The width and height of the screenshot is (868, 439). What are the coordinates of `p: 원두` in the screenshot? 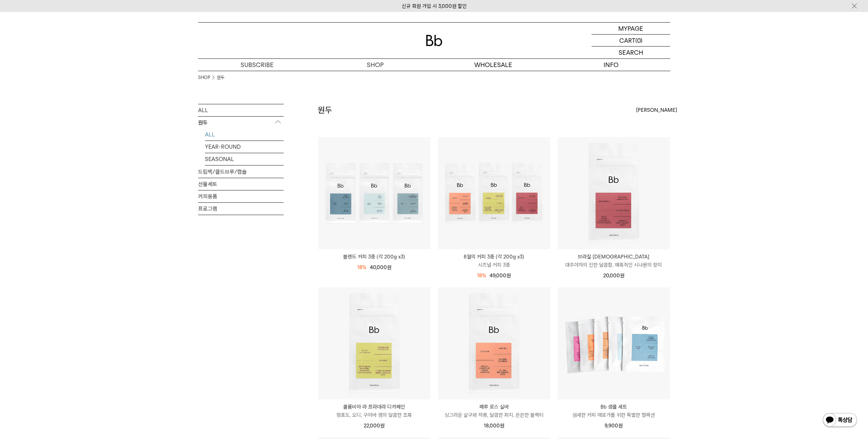 It's located at (241, 123).